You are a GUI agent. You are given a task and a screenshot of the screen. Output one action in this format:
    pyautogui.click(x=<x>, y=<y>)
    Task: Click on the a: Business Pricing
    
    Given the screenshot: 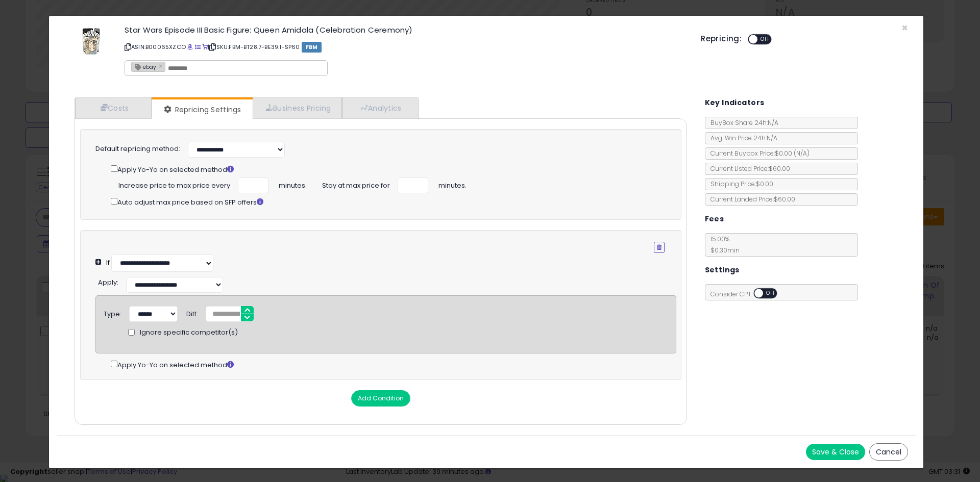 What is the action you would take?
    pyautogui.click(x=297, y=108)
    